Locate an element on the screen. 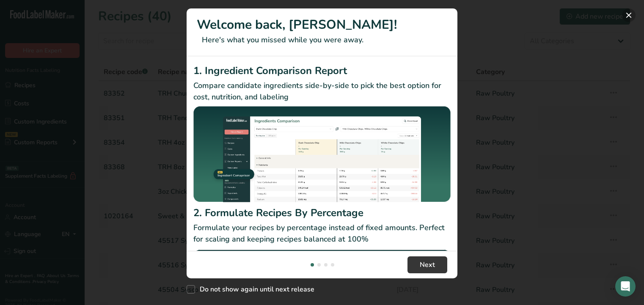 This screenshot has width=644, height=305. p: Compare candidate ingredients side-by-side to pick the best option for cost, nutrition, and labeling is located at coordinates (322, 92).